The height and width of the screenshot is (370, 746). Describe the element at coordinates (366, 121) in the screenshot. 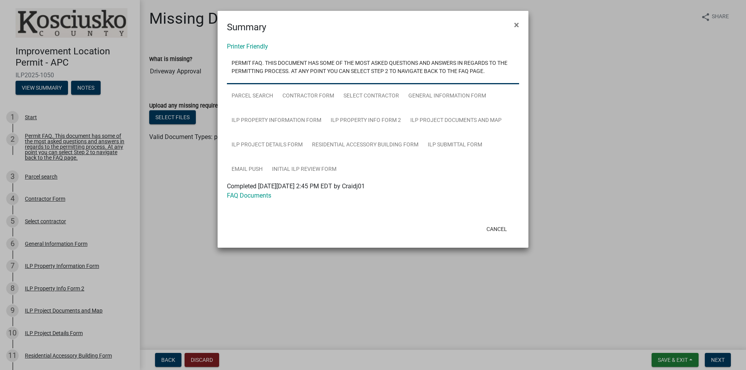

I see `a: ILP Property Info Form 2` at that location.